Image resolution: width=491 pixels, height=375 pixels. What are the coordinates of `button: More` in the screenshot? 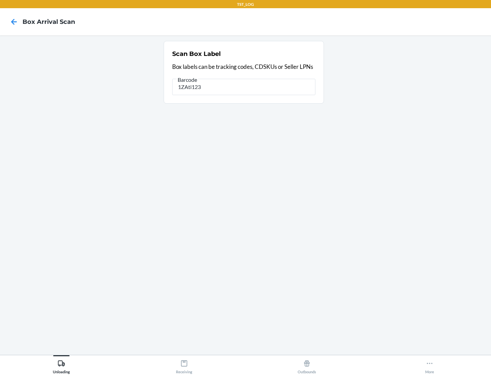 It's located at (429, 364).